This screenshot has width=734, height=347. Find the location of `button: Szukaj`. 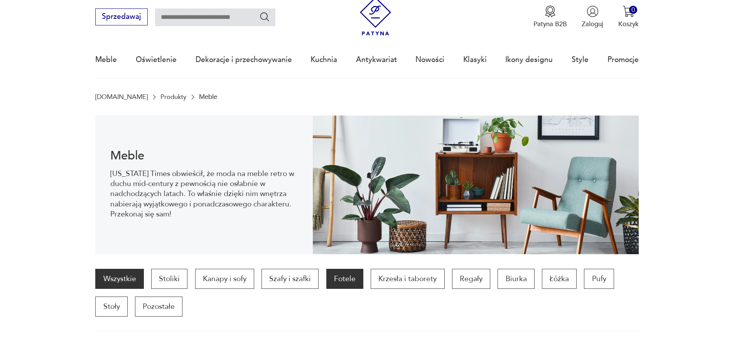

button: Szukaj is located at coordinates (265, 17).